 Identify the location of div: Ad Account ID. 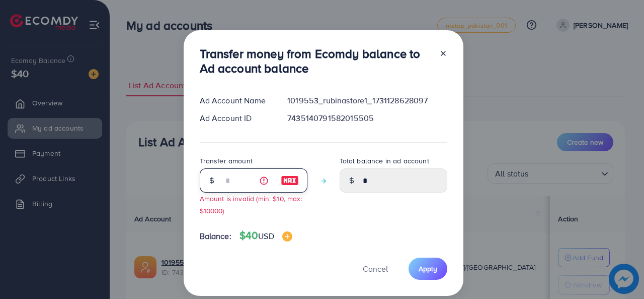
(235, 118).